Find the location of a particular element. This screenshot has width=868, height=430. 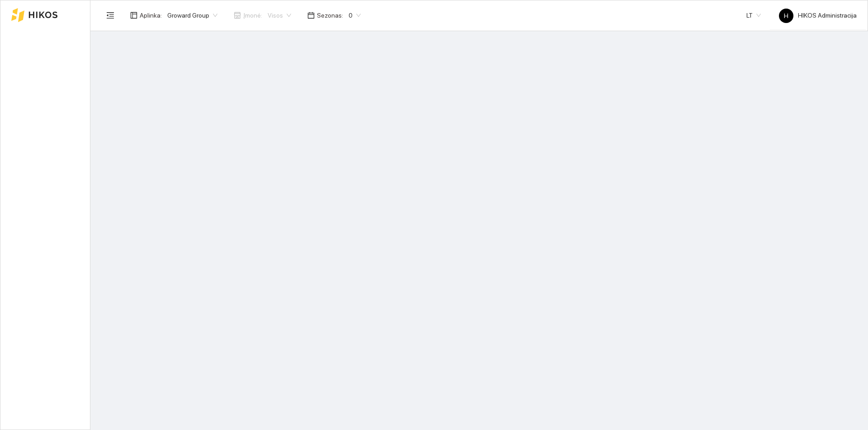

span: Sezonas : is located at coordinates (330, 15).